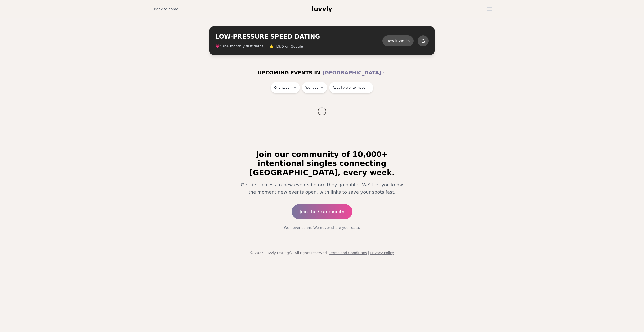 The height and width of the screenshot is (332, 644). Describe the element at coordinates (166, 9) in the screenshot. I see `span: Back to home` at that location.